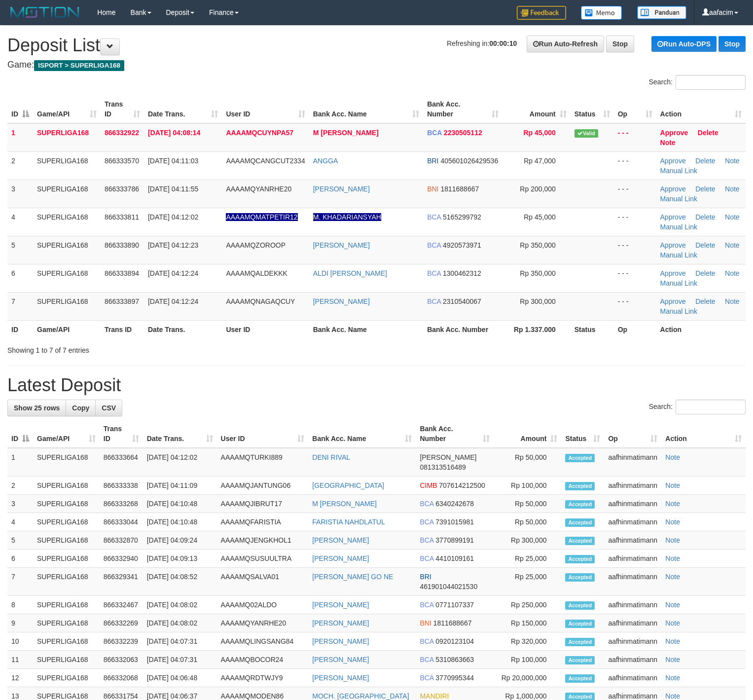  I want to click on a: Stop, so click(732, 44).